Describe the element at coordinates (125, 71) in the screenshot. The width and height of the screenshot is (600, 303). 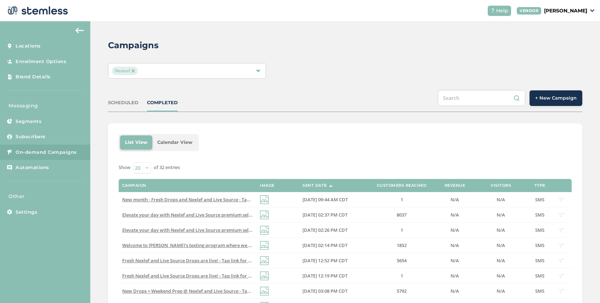
I see `span: Nexleaf` at that location.